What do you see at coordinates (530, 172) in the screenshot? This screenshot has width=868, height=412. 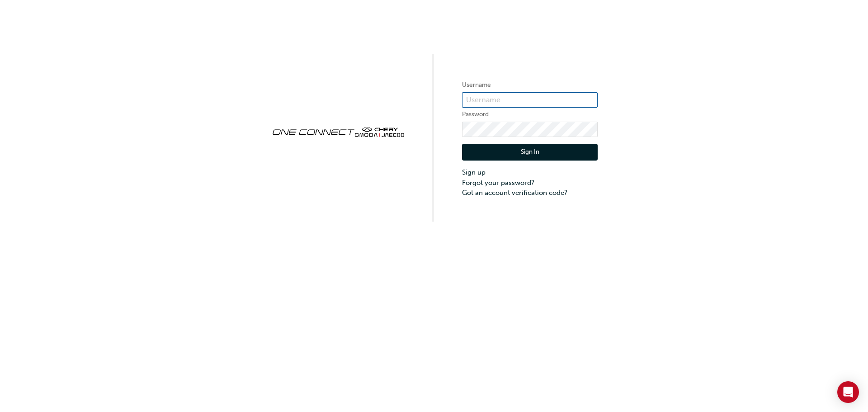 I see `a: Sign up` at bounding box center [530, 172].